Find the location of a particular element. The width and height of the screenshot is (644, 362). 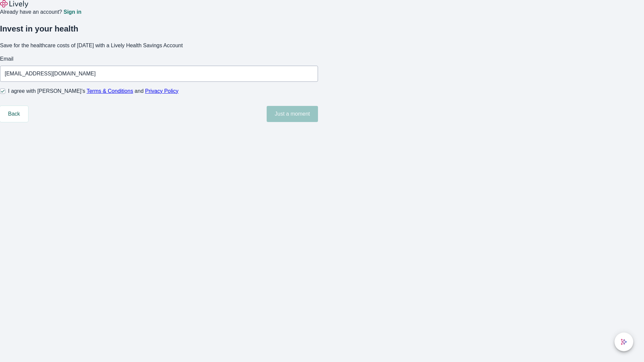

button: chat is located at coordinates (624, 342).